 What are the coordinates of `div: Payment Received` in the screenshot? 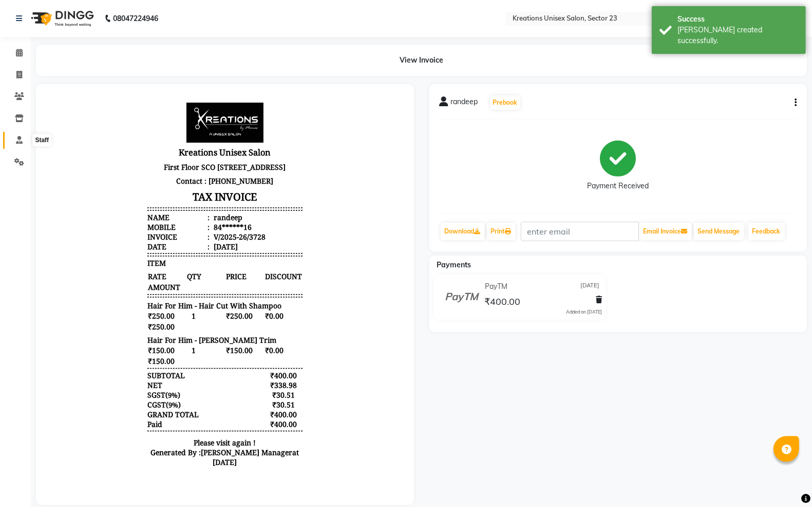 It's located at (618, 187).